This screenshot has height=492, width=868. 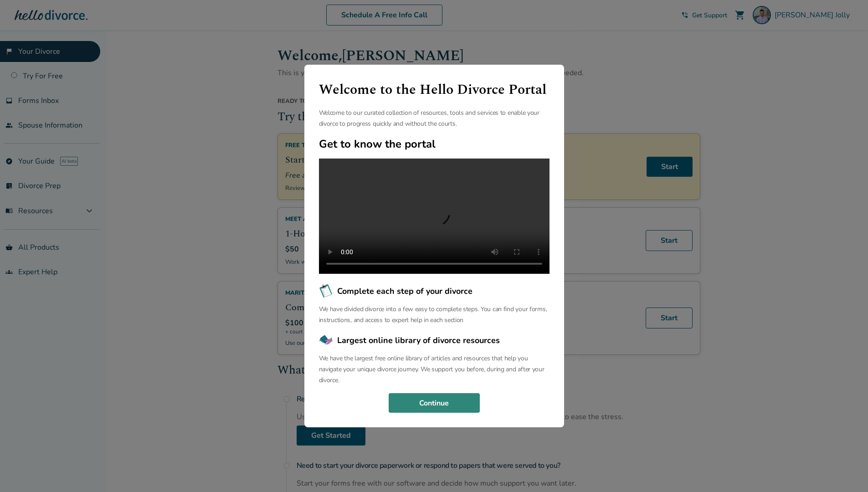 What do you see at coordinates (845, 470) in the screenshot?
I see `div: Widget de chat` at bounding box center [845, 470].